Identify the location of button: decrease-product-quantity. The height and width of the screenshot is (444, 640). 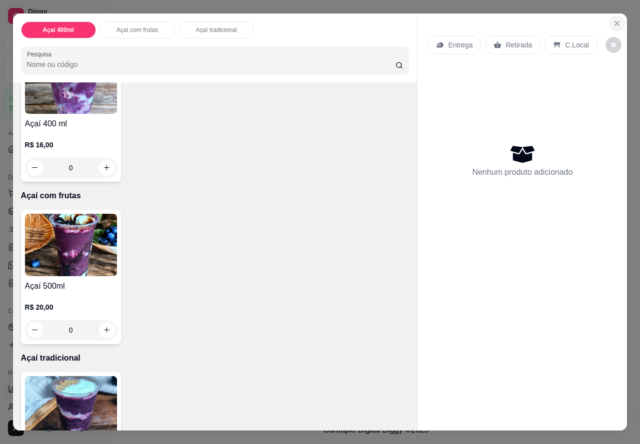
(613, 45).